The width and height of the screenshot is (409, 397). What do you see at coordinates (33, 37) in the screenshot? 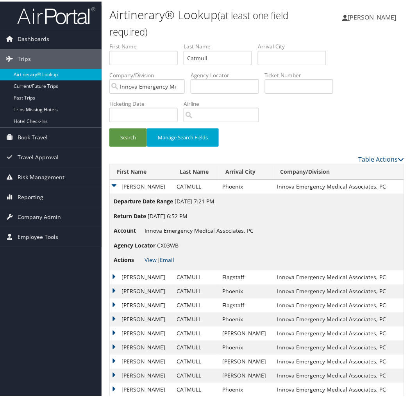
I see `span: Dashboards` at bounding box center [33, 37].